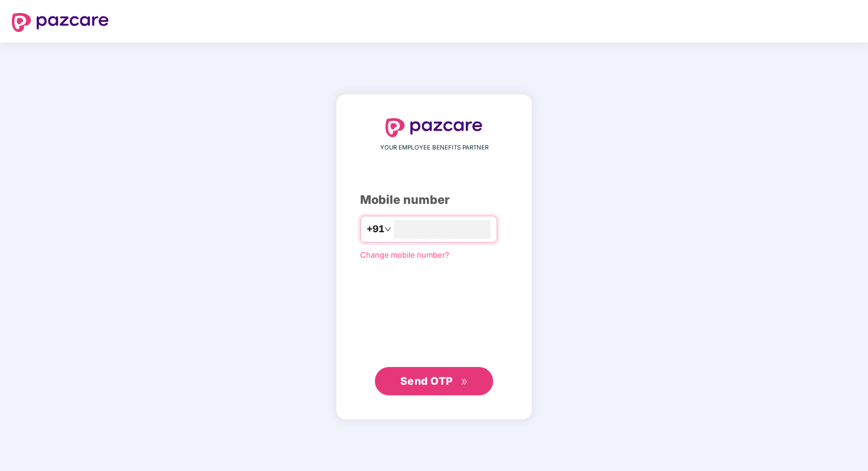  Describe the element at coordinates (434, 381) in the screenshot. I see `button: Send OTPdouble-right` at that location.